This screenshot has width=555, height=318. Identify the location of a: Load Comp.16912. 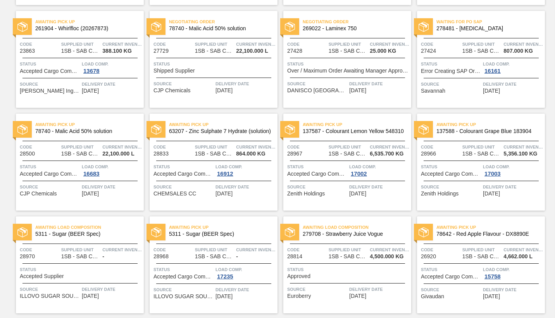
(245, 170).